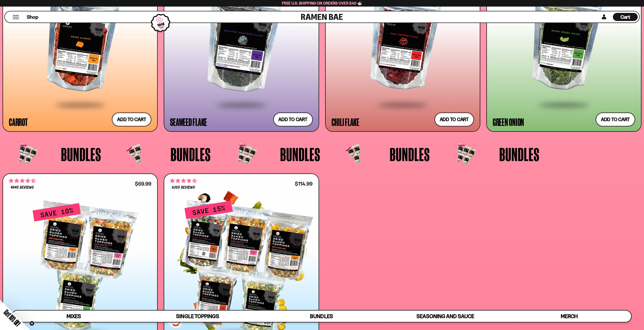 The height and width of the screenshot is (330, 644). I want to click on span: Merch, so click(569, 316).